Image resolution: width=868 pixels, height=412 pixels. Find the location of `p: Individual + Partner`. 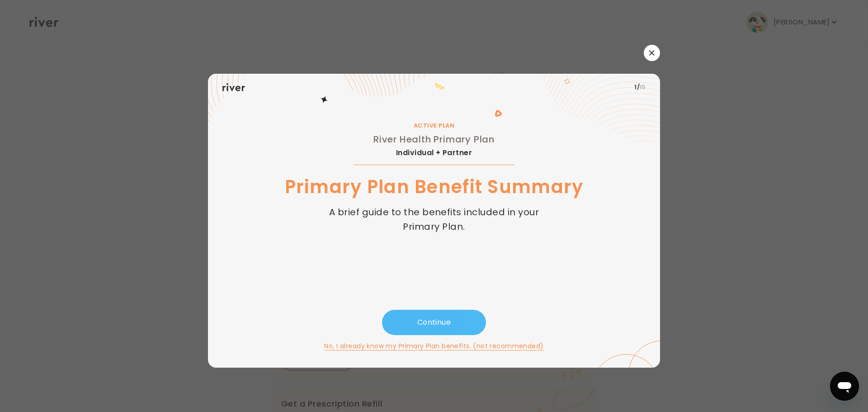

p: Individual + Partner is located at coordinates (434, 153).